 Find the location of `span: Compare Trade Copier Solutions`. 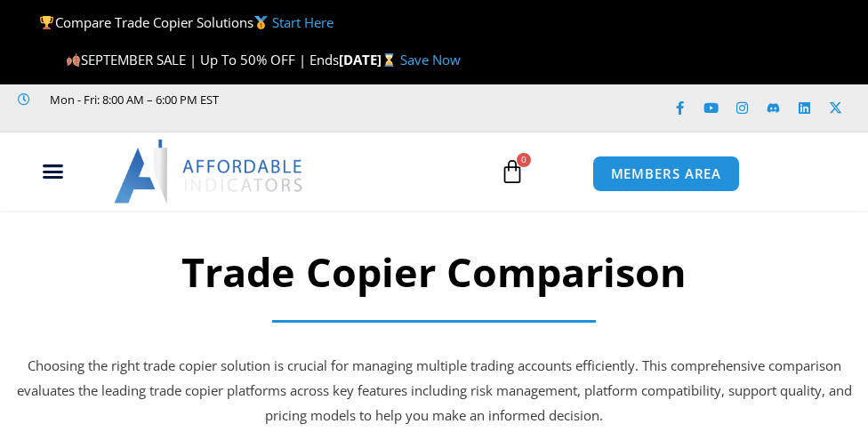

span: Compare Trade Copier Solutions is located at coordinates (186, 22).